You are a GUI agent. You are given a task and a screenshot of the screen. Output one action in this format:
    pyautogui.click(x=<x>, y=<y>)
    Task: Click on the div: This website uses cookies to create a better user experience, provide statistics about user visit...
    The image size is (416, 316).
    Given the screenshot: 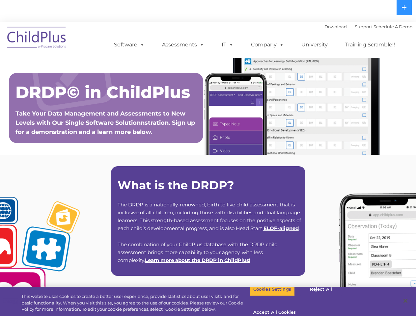 What is the action you would take?
    pyautogui.click(x=135, y=303)
    